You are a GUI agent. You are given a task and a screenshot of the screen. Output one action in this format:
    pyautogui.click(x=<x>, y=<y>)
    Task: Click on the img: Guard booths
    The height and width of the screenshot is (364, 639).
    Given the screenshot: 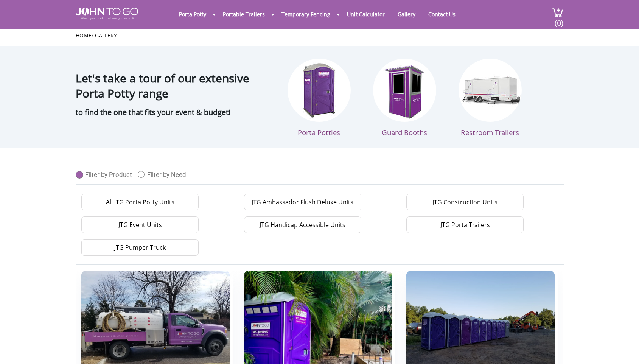 What is the action you would take?
    pyautogui.click(x=404, y=90)
    